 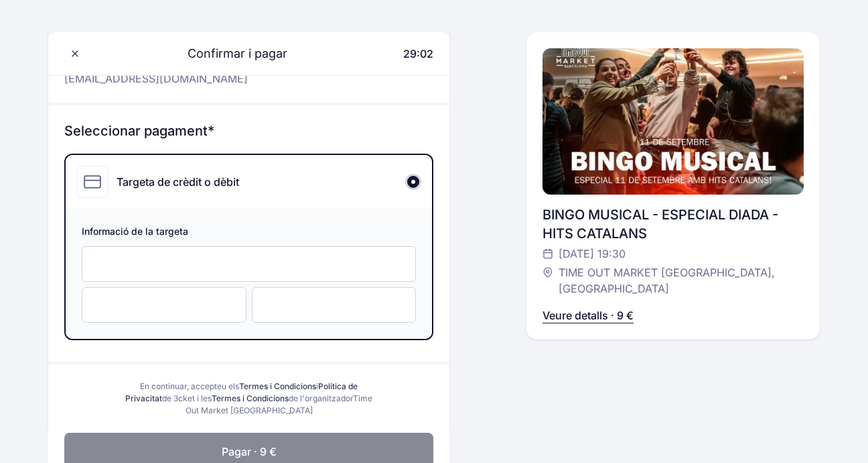 What do you see at coordinates (229, 54) in the screenshot?
I see `span: Confirmar i pagar` at bounding box center [229, 54].